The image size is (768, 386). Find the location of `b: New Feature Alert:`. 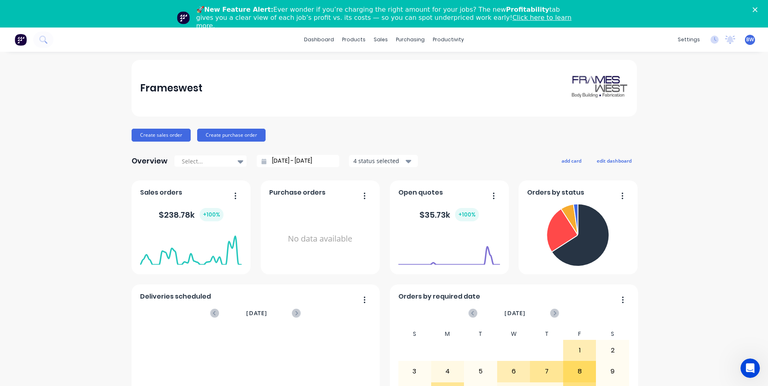

b: New Feature Alert: is located at coordinates (239, 9).